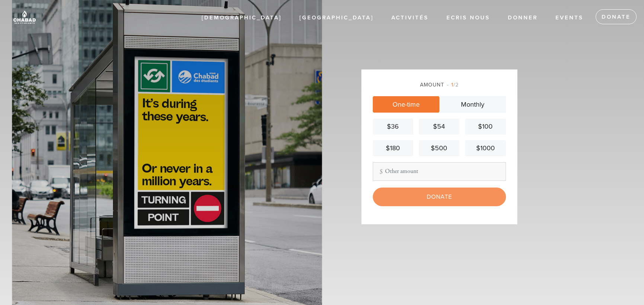  I want to click on div: $54, so click(439, 126).